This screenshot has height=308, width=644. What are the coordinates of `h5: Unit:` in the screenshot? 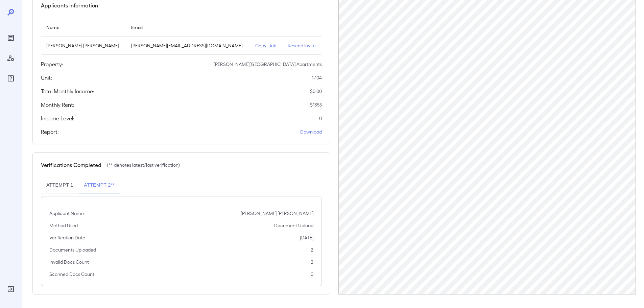 It's located at (47, 77).